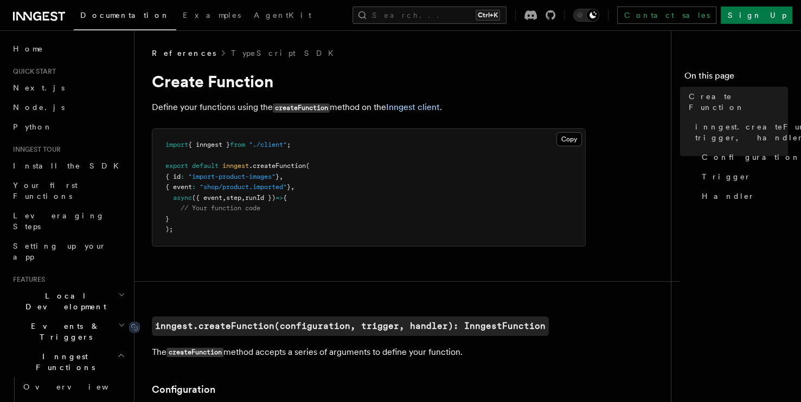  Describe the element at coordinates (243, 187) in the screenshot. I see `span: "shop/product.imported"` at that location.